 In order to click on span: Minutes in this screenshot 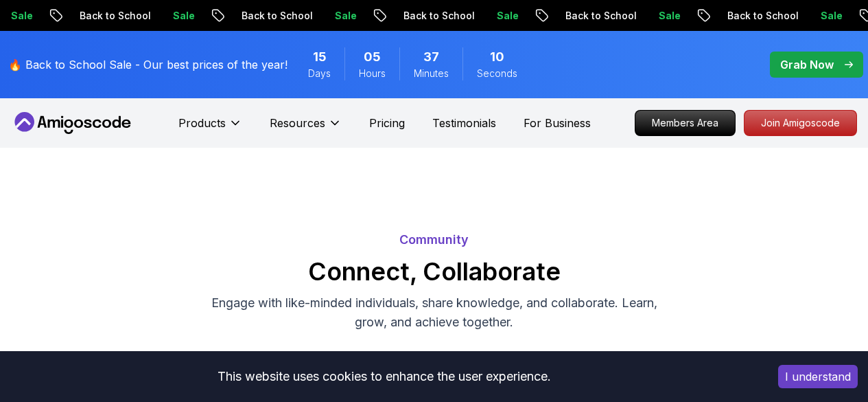, I will do `click(431, 74)`.